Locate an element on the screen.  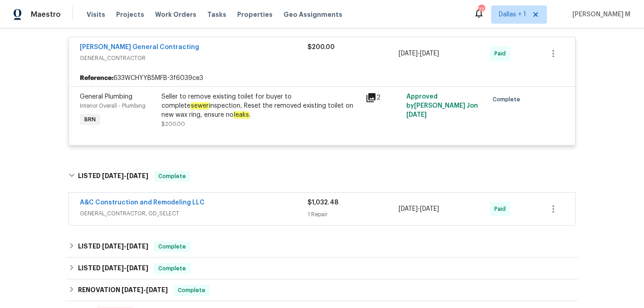
span: Work Orders is located at coordinates (176, 15).